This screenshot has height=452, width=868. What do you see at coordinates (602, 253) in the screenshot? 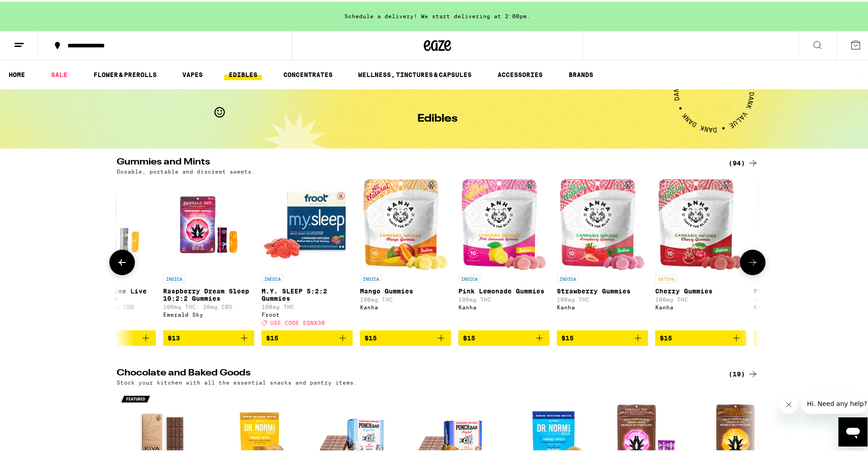
I see `a: Open page for Strawberry Gummies from Kanha` at bounding box center [602, 253].